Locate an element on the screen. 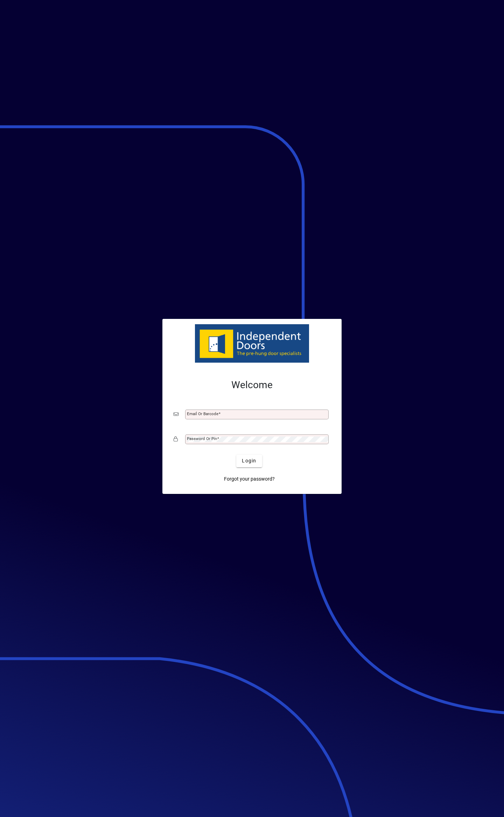  mat-label: Password or Pin is located at coordinates (202, 438).